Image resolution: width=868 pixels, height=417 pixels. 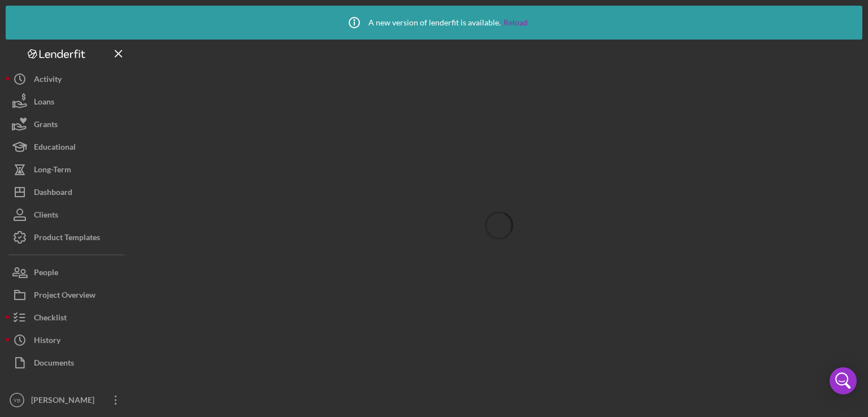 What do you see at coordinates (55, 148) in the screenshot?
I see `div: Educational` at bounding box center [55, 148].